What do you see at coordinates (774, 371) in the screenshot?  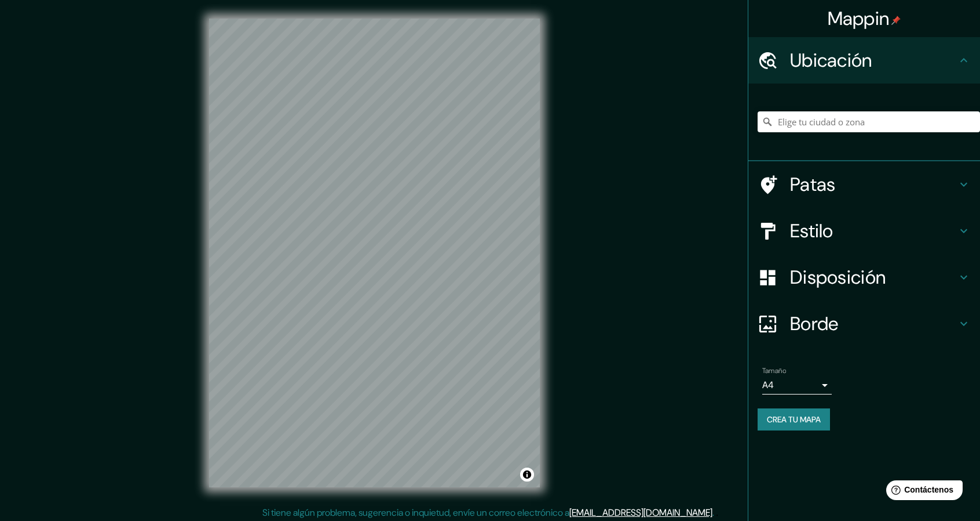 I see `font: Tamaño` at bounding box center [774, 371].